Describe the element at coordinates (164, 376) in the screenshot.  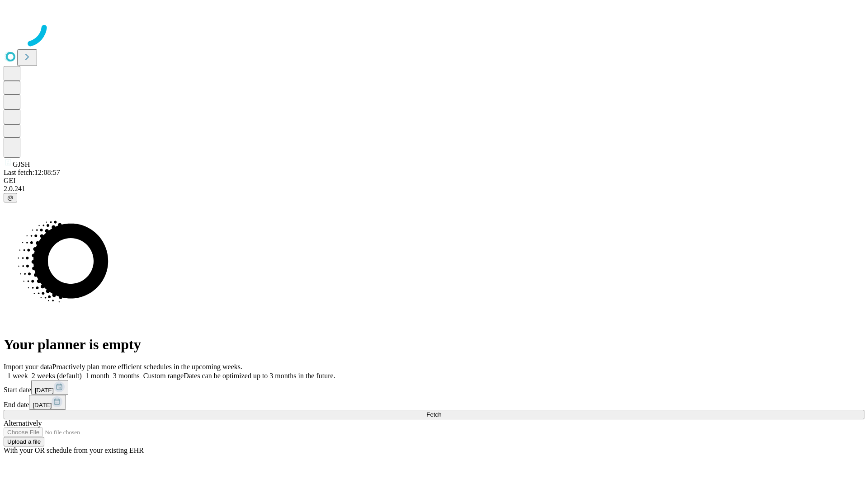
I see `span: Custom range` at that location.